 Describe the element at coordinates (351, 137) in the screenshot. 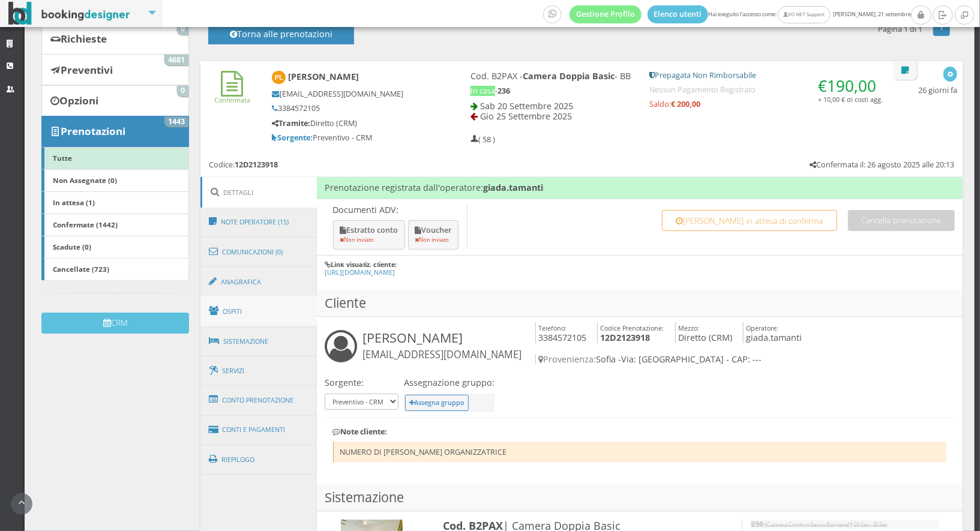

I see `h5: Preventivo - CRM` at that location.